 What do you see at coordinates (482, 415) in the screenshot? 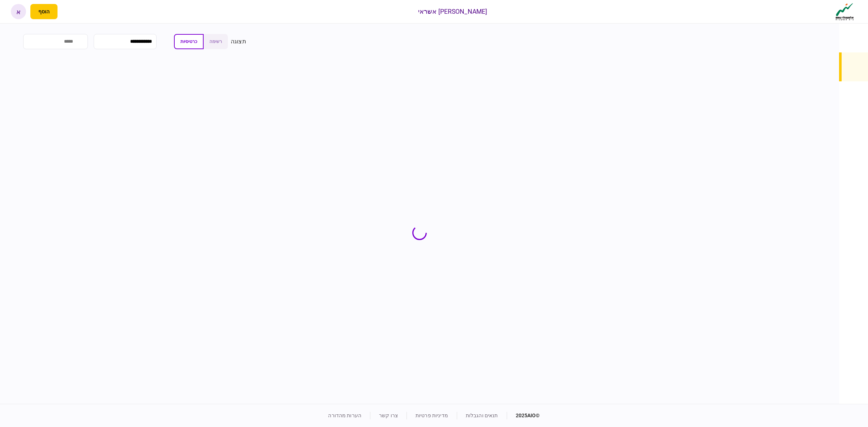
I see `a: תנאים והגבלות` at bounding box center [482, 415].